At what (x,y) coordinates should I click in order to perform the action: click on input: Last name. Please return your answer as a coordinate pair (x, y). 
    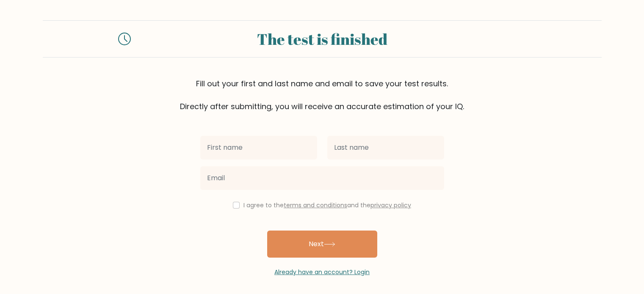
    Looking at the image, I should click on (386, 148).